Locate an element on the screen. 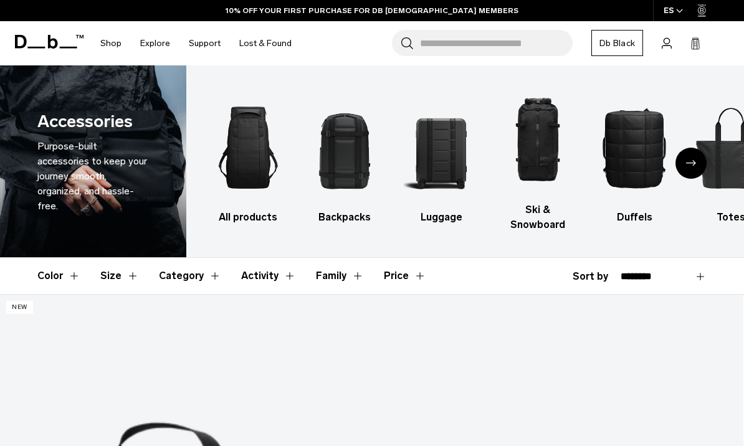  a: Support is located at coordinates (204, 43).